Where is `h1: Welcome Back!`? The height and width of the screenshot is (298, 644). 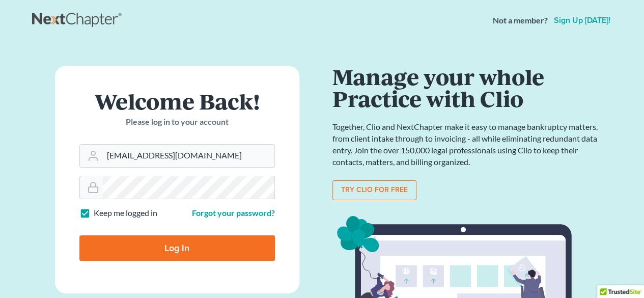 h1: Welcome Back! is located at coordinates (178, 101).